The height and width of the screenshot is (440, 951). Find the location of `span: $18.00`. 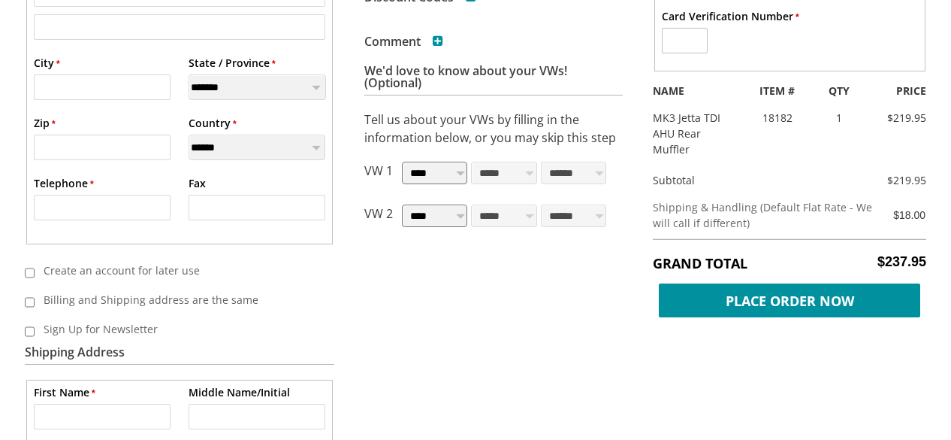

span: $18.00 is located at coordinates (909, 215).